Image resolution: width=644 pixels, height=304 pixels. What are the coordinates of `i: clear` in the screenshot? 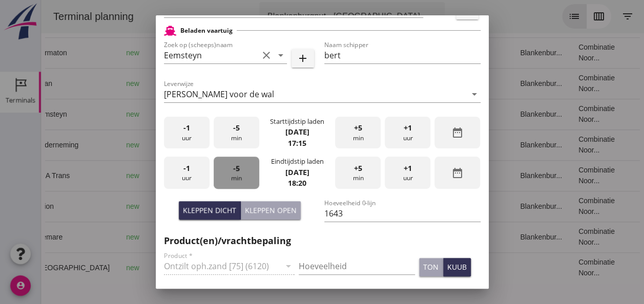 It's located at (266, 56).